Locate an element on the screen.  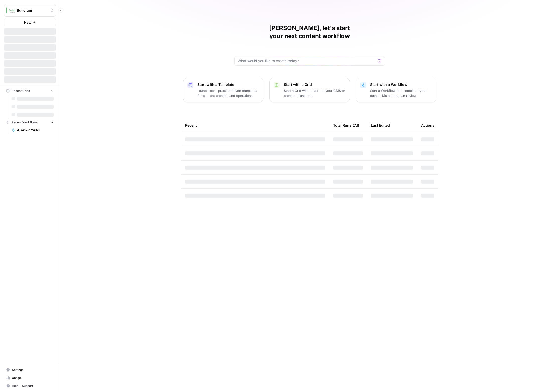
button: Help + Support is located at coordinates (30, 386).